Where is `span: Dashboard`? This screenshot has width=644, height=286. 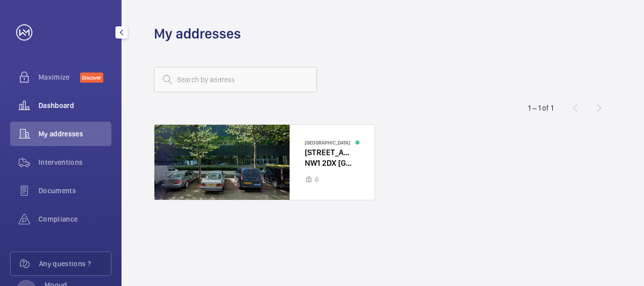
span: Dashboard is located at coordinates (75, 105).